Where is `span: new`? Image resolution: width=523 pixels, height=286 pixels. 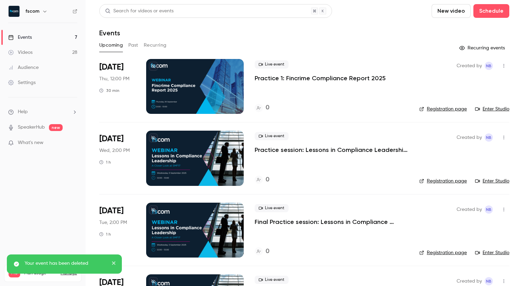 span: new is located at coordinates (56, 127).